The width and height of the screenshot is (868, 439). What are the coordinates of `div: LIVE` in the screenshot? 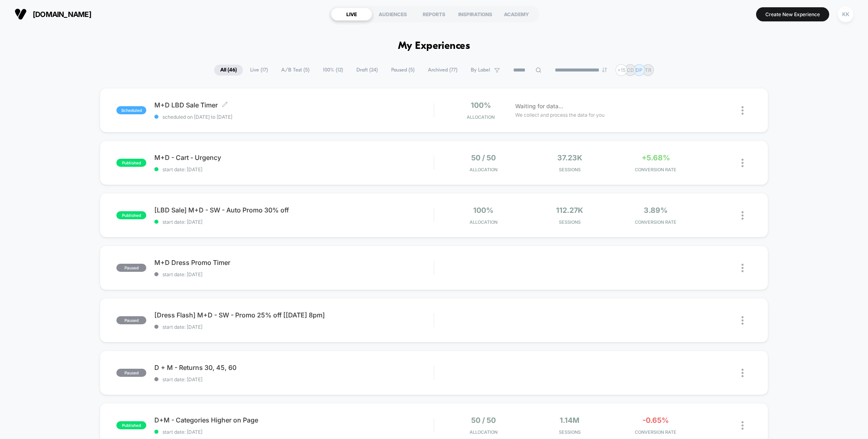 It's located at (352, 14).